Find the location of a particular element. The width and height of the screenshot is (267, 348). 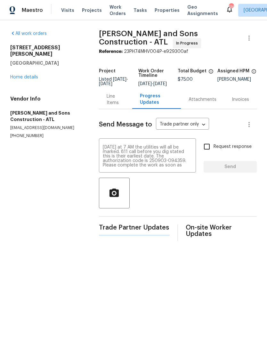

span: In Progress is located at coordinates (188, 43).